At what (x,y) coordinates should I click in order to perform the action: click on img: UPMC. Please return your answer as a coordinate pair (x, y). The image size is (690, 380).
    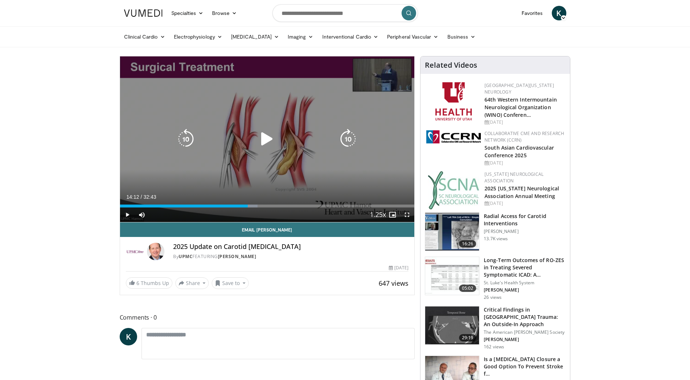
    Looking at the image, I should click on (135, 251).